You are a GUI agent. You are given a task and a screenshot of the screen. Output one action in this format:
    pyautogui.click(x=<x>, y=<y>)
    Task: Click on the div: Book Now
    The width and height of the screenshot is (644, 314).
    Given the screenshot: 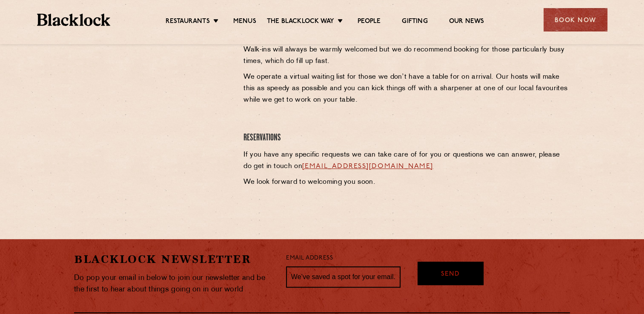 What is the action you would take?
    pyautogui.click(x=576, y=20)
    